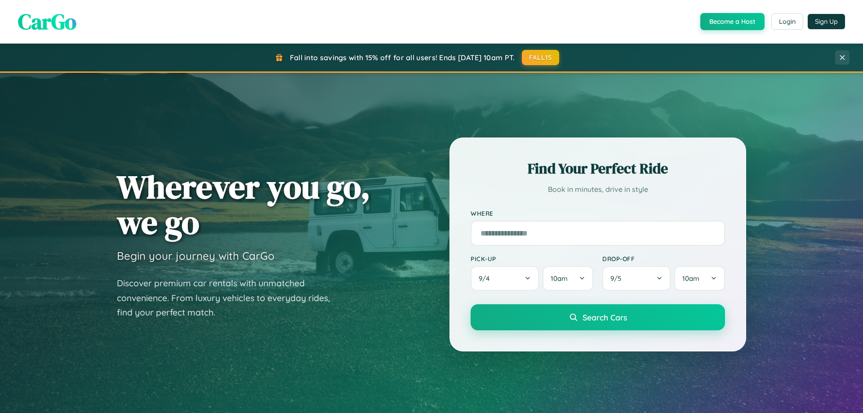  What do you see at coordinates (598, 169) in the screenshot?
I see `h2: Find Your Perfect Ride` at bounding box center [598, 169].